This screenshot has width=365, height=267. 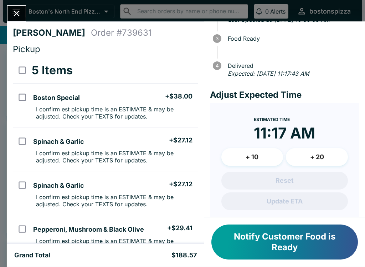 What do you see at coordinates (52, 70) in the screenshot?
I see `h3: 5 Items` at bounding box center [52, 70].